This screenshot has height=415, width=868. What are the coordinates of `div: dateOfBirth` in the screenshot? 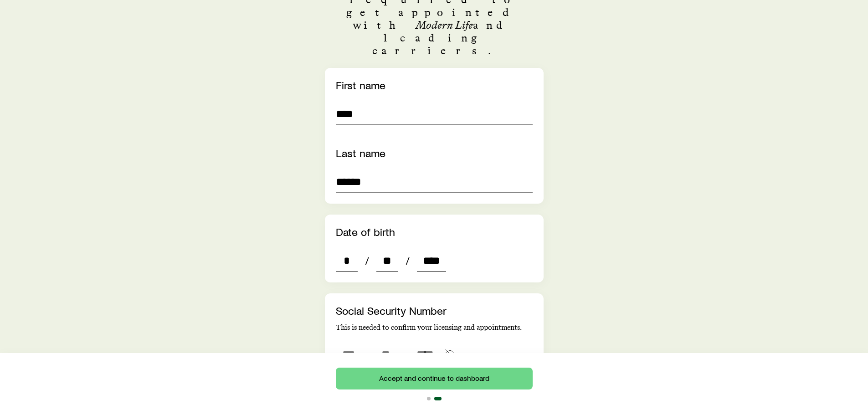 It's located at (391, 261).